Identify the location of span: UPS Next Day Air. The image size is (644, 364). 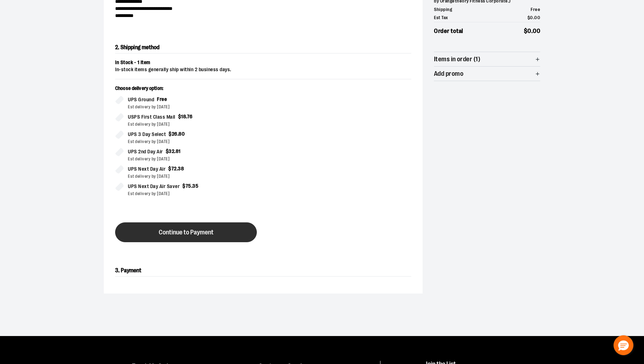
(146, 169).